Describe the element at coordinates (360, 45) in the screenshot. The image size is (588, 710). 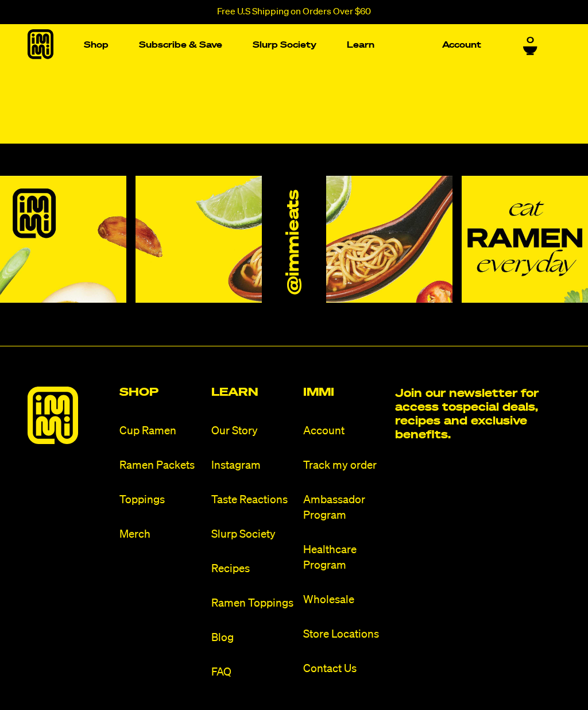
I see `a: Learn` at that location.